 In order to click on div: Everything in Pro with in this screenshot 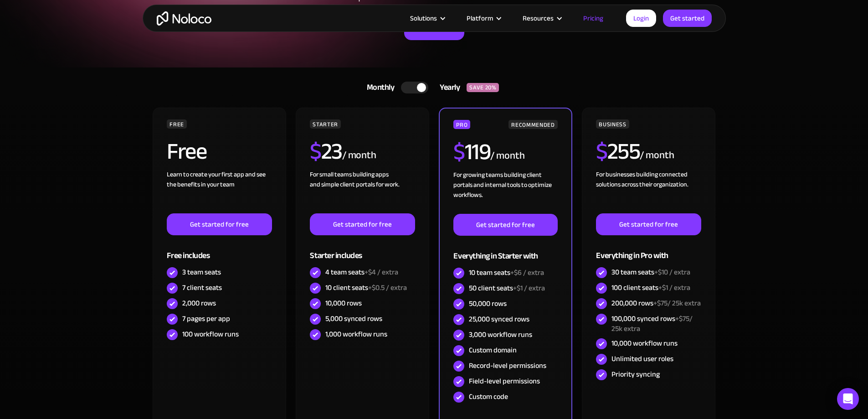, I will do `click(649, 250)`.